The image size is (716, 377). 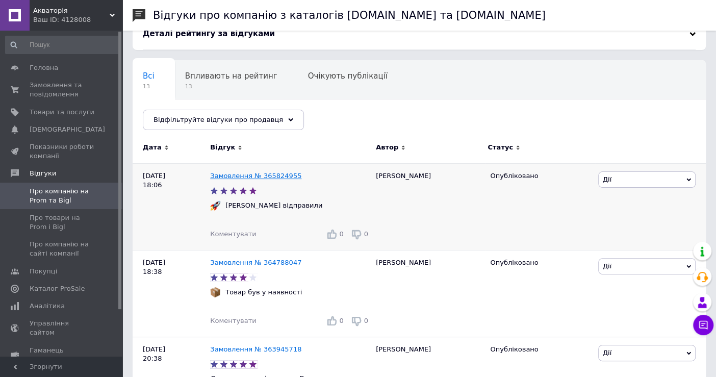 What do you see at coordinates (255, 262) in the screenshot?
I see `a: Замовлення № 364788047` at bounding box center [255, 262].